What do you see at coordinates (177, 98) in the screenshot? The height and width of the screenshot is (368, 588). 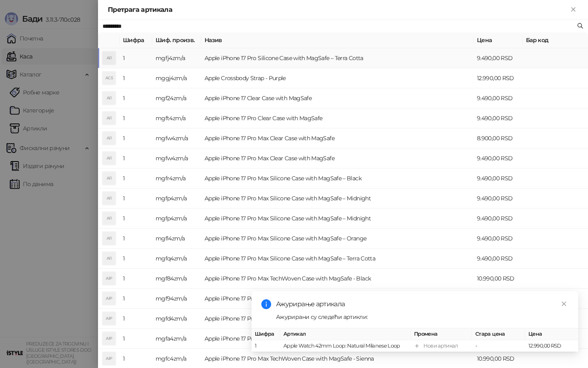 I see `td: mgf24zm/a` at bounding box center [177, 98].